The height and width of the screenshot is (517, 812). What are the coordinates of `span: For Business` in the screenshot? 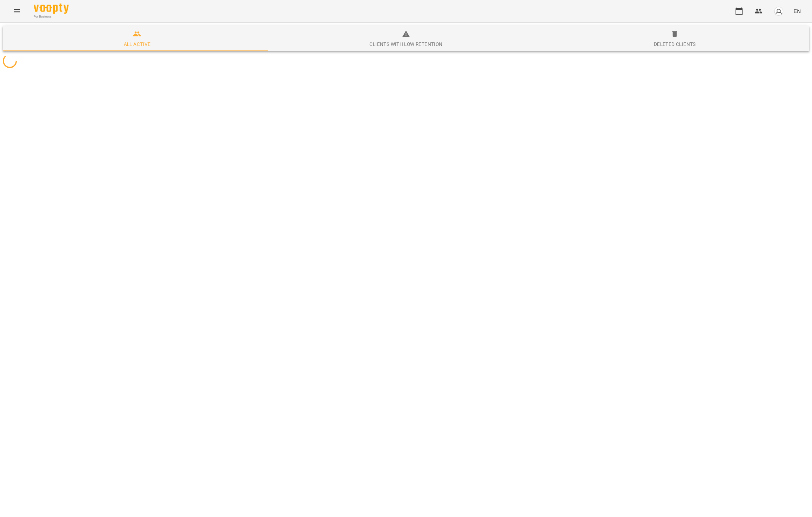 It's located at (51, 17).